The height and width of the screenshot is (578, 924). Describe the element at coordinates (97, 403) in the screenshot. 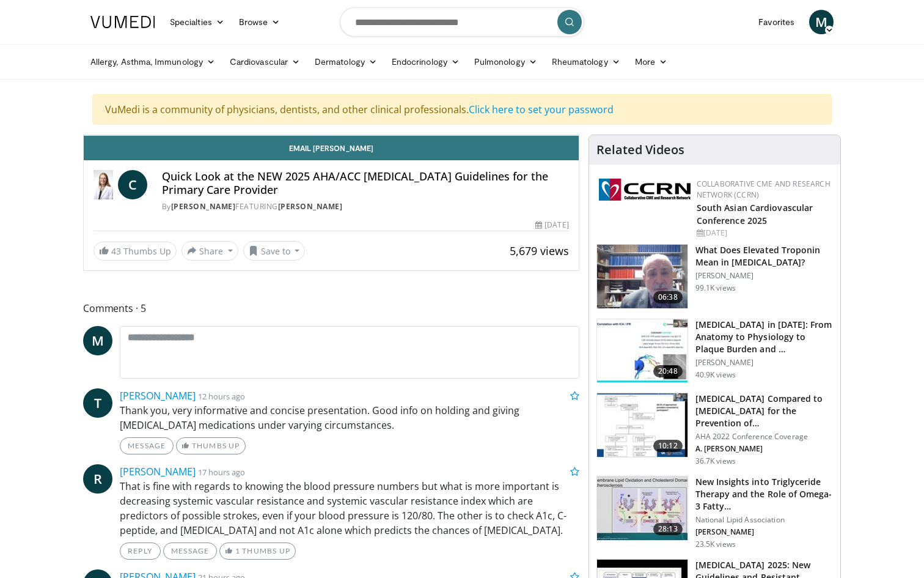

I see `a: T` at that location.